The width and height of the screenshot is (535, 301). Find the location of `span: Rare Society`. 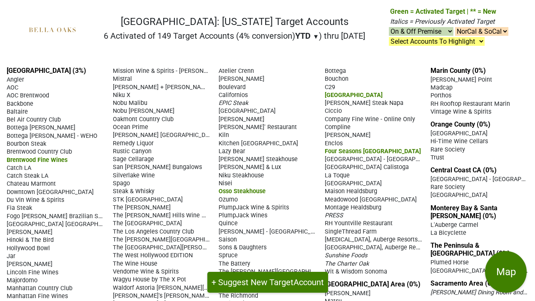

span: Rare Society is located at coordinates (448, 150).